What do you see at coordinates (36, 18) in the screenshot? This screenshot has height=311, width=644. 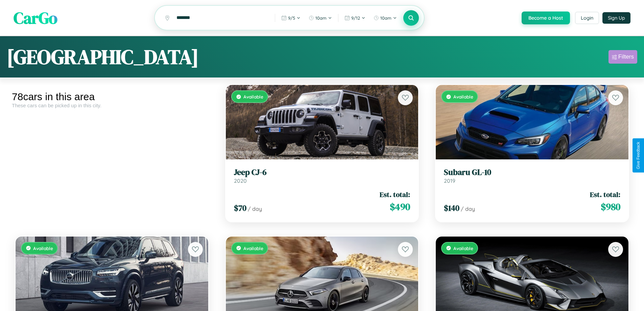 I see `span: CarGo` at bounding box center [36, 18].